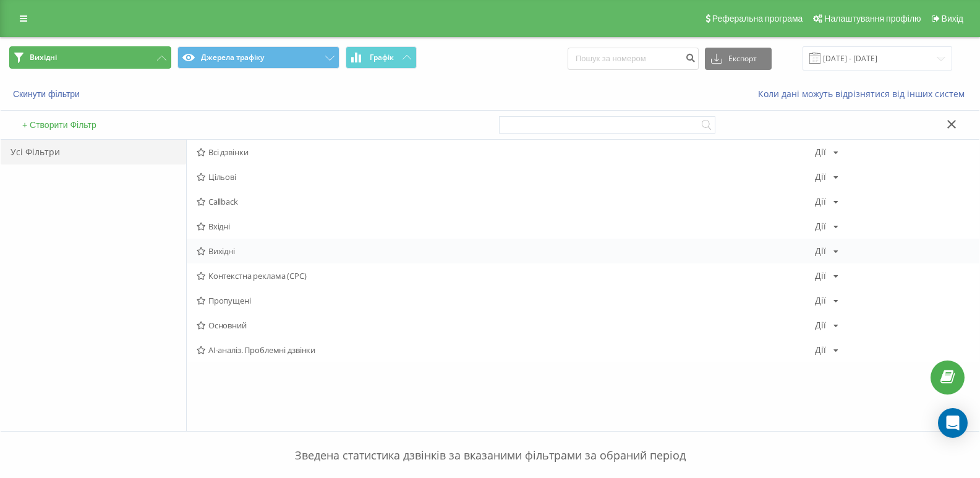  I want to click on button: Графік, so click(381, 57).